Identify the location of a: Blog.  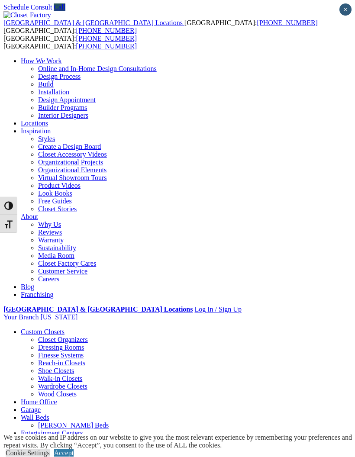
(27, 287).